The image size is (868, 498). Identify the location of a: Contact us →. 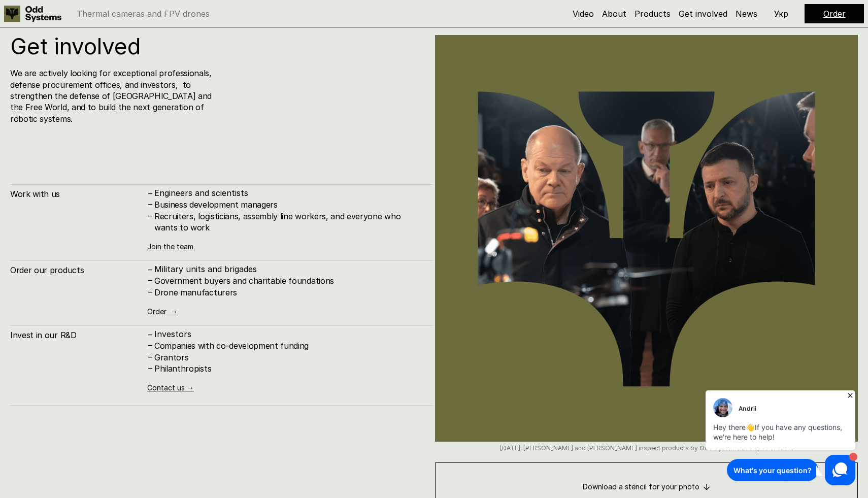
(170, 387).